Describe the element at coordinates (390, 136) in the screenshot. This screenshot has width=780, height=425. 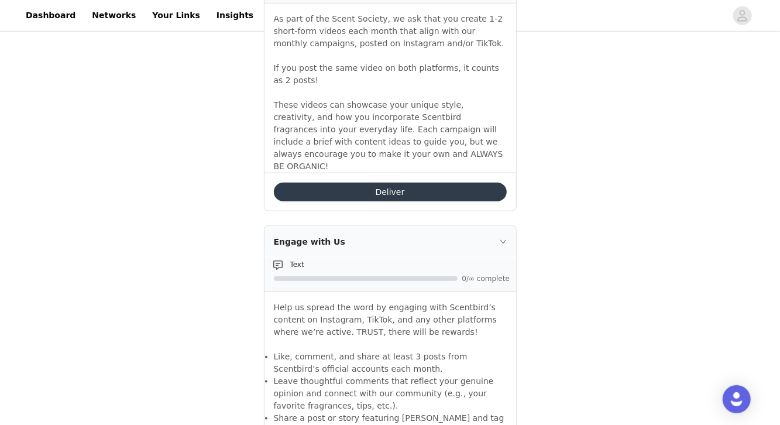
I see `p: These videos can showcase your unique style, creativity, and how you incorporate Scentbird fragra...` at that location.